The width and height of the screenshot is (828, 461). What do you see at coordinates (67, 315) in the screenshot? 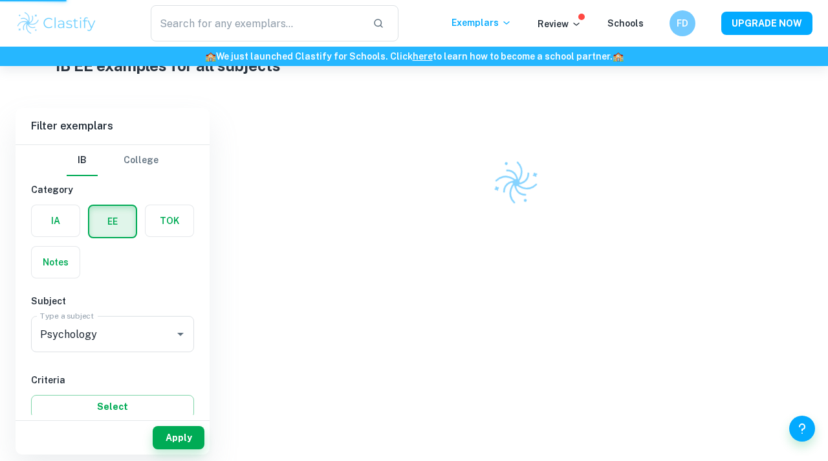
I see `label: Type a subject` at bounding box center [67, 315].